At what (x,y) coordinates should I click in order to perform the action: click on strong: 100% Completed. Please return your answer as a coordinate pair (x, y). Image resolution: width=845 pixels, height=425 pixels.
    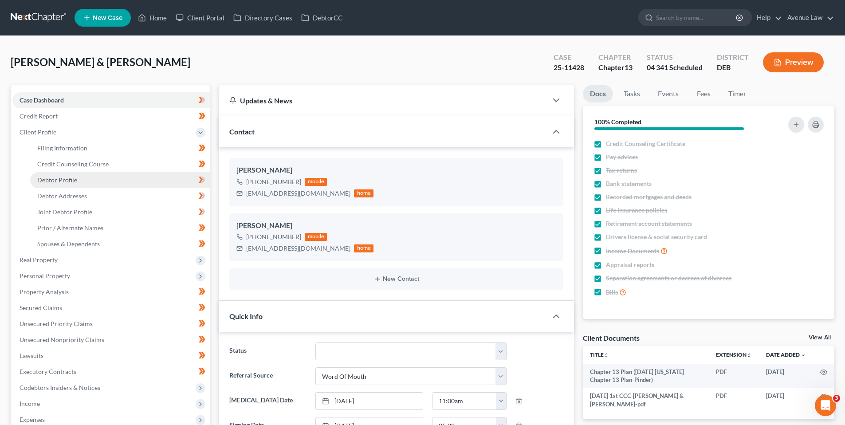
    Looking at the image, I should click on (618, 122).